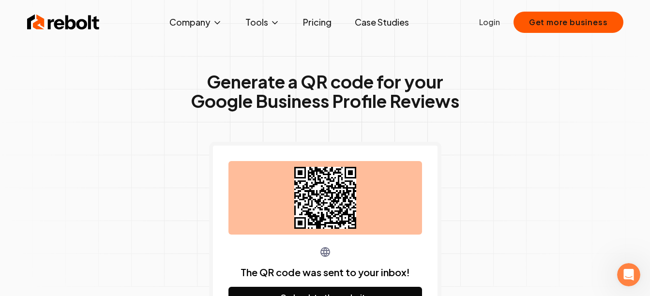 Image resolution: width=650 pixels, height=296 pixels. What do you see at coordinates (489, 22) in the screenshot?
I see `a: Login` at bounding box center [489, 22].